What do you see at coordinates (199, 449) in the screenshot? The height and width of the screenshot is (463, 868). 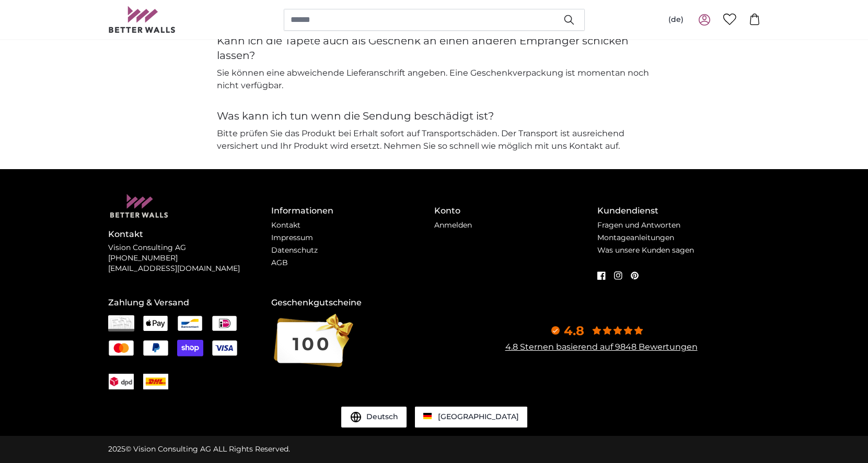 I see `div: © Vision Consulting AG ALL Rights Reserved.` at bounding box center [199, 449].